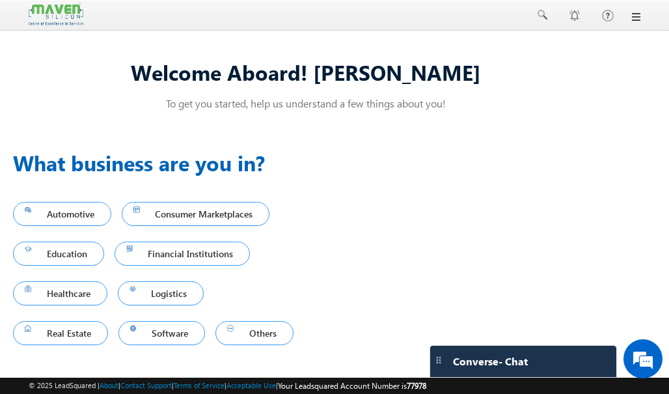  Describe the element at coordinates (163, 163) in the screenshot. I see `h3: What business are you in?` at that location.